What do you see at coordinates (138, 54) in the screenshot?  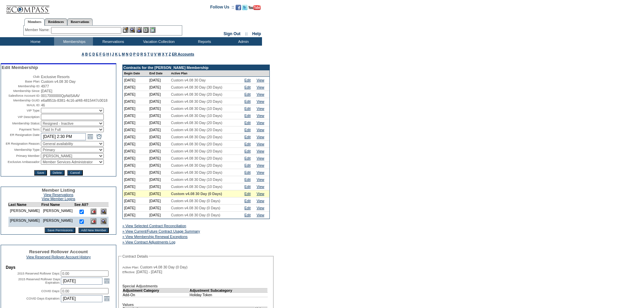 I see `a: Q` at bounding box center [138, 54].